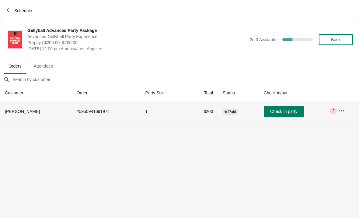 This screenshot has width=359, height=218. What do you see at coordinates (137, 36) in the screenshot?
I see `span: Advanced Gellyball Party Experience` at bounding box center [137, 36].